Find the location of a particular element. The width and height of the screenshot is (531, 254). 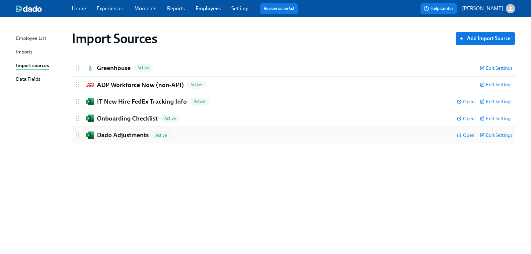

a: Imports is located at coordinates (41, 52).